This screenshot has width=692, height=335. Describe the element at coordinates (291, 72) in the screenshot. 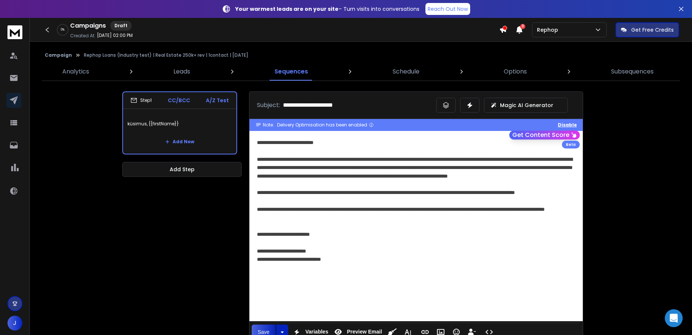

I see `p: Sequences` at that location.